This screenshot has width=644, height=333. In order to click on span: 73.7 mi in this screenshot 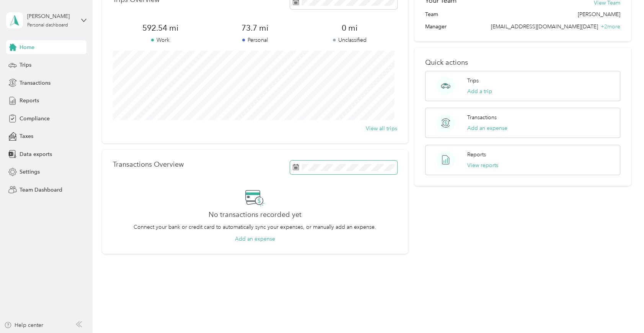, I will do `click(255, 28)`.